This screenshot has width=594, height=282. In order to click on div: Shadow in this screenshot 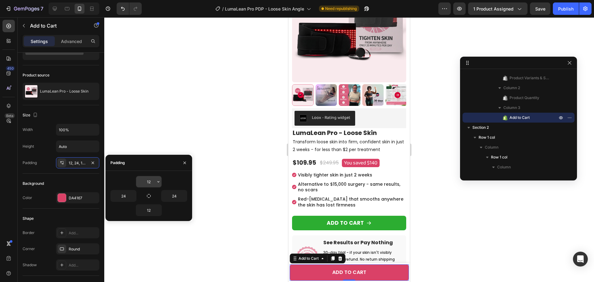, I will do `click(30, 265)`.